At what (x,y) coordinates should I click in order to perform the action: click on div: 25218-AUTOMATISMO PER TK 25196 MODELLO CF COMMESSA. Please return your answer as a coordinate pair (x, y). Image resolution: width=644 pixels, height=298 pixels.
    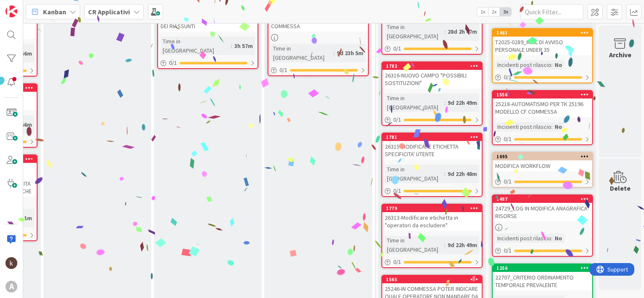
    Looking at the image, I should click on (543, 108).